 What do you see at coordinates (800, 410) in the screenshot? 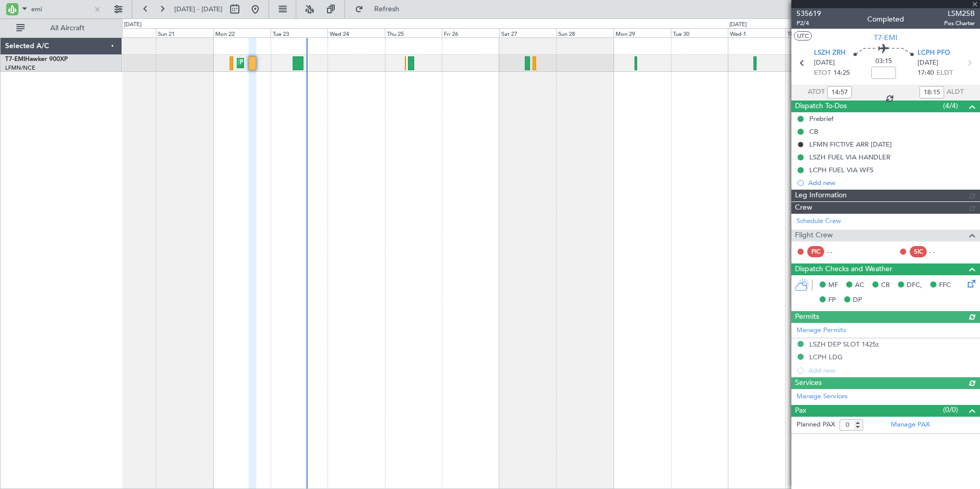
I see `span: Pax` at bounding box center [800, 410].